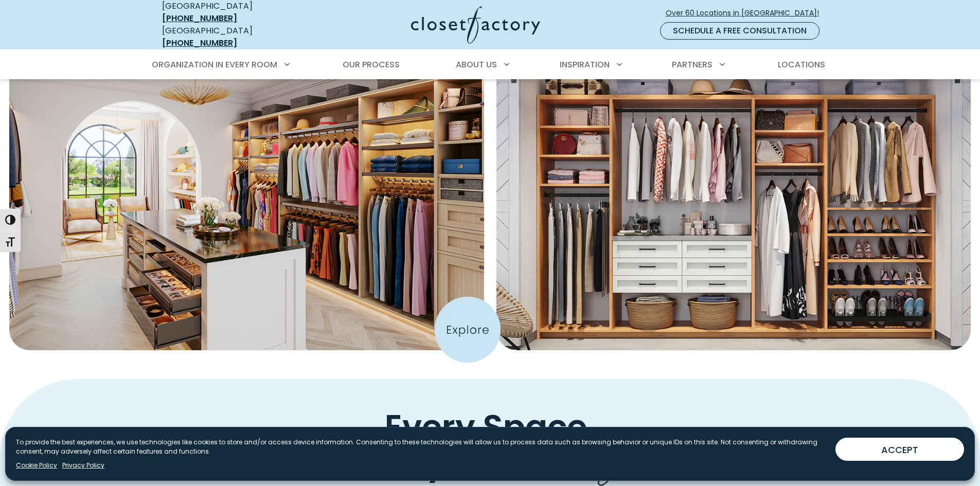 The height and width of the screenshot is (486, 980). Describe the element at coordinates (214, 64) in the screenshot. I see `span: Organization in Every Room` at that location.